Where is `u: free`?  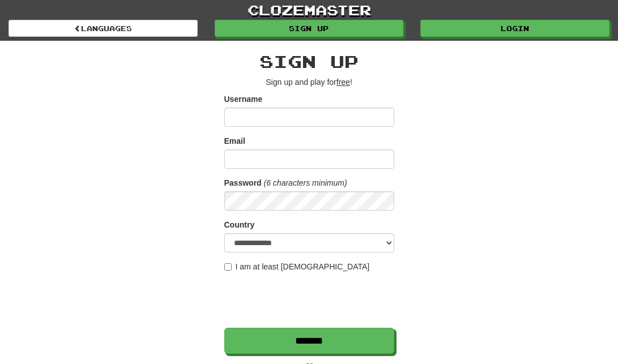 u: free is located at coordinates (344, 82).